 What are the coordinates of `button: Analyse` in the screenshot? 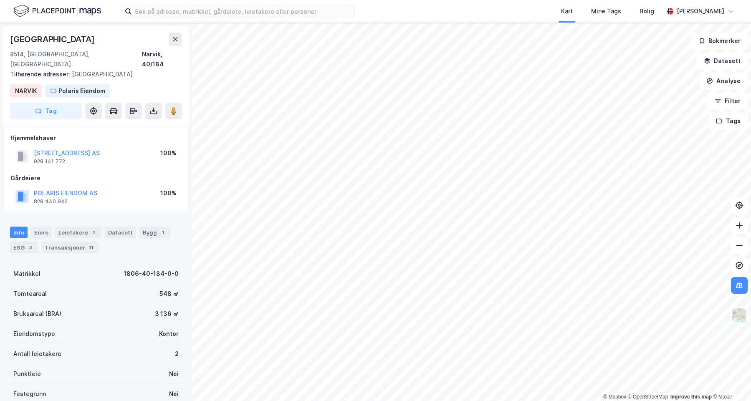 It's located at (724, 81).